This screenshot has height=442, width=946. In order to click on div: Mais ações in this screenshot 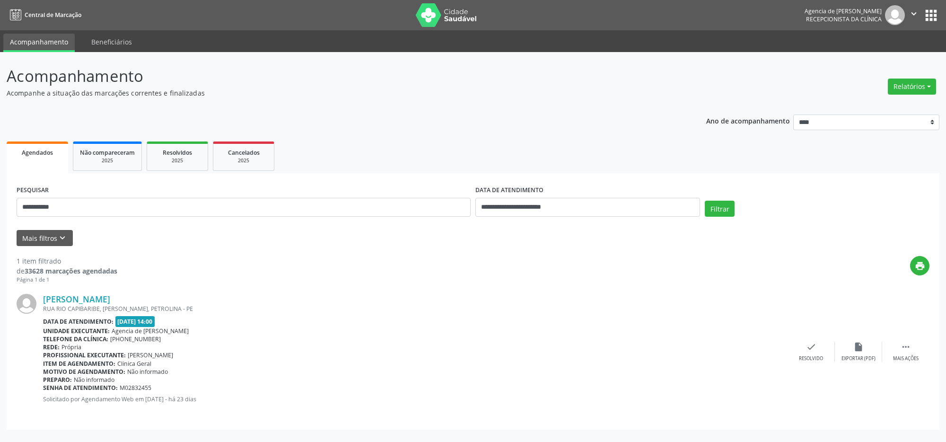, I will do `click(906, 359)`.